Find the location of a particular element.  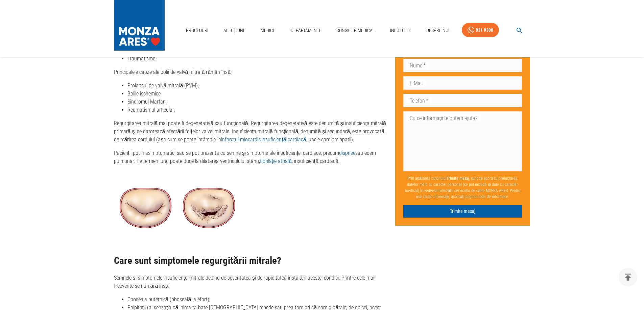

li: Sindromul Marfan; is located at coordinates (258, 102).